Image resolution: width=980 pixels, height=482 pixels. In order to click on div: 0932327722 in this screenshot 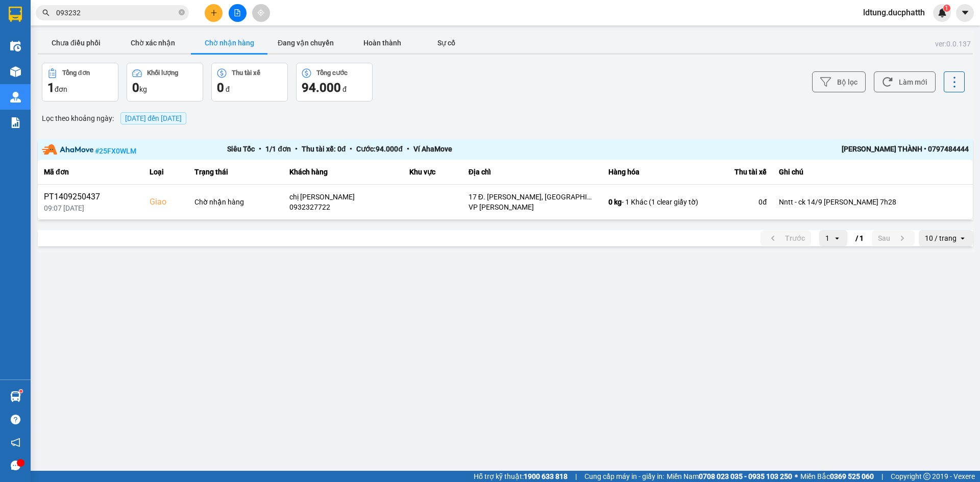, I will do `click(343, 207)`.